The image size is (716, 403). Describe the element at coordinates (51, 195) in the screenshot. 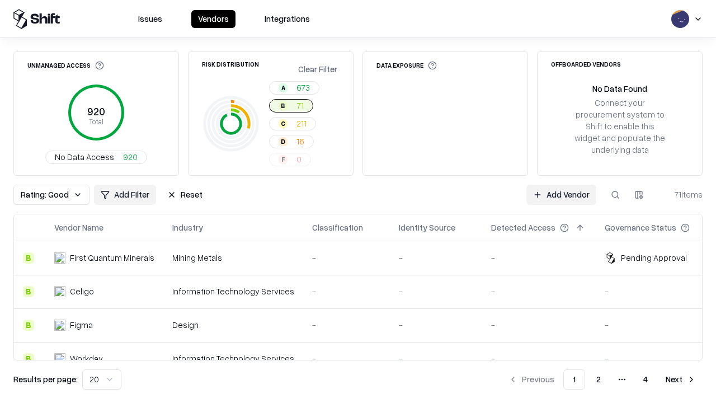

I see `button: Rating: Good` at that location.